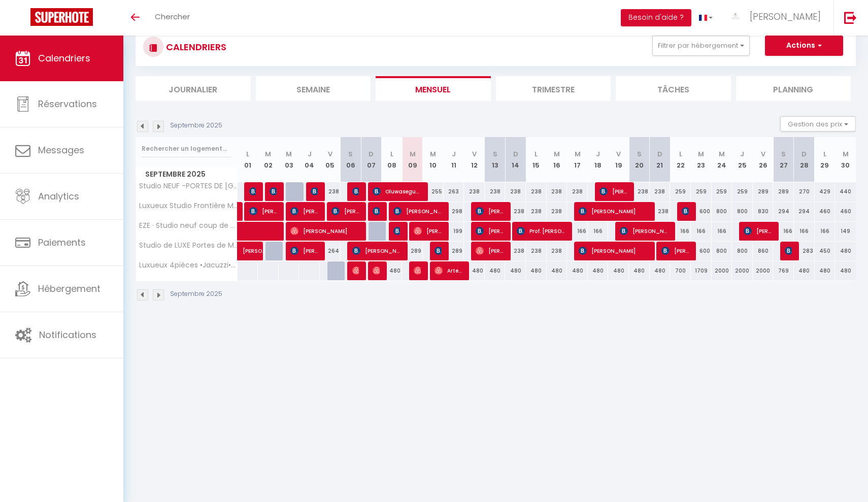 This screenshot has height=502, width=868. Describe the element at coordinates (495, 160) in the screenshot. I see `th: 13` at that location.